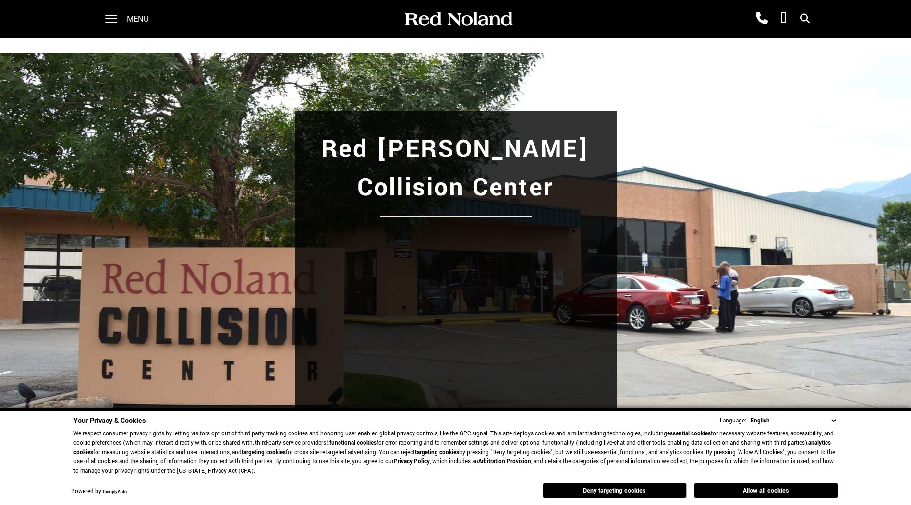 Image resolution: width=911 pixels, height=505 pixels. I want to click on span: Your Privacy & Cookies, so click(109, 421).